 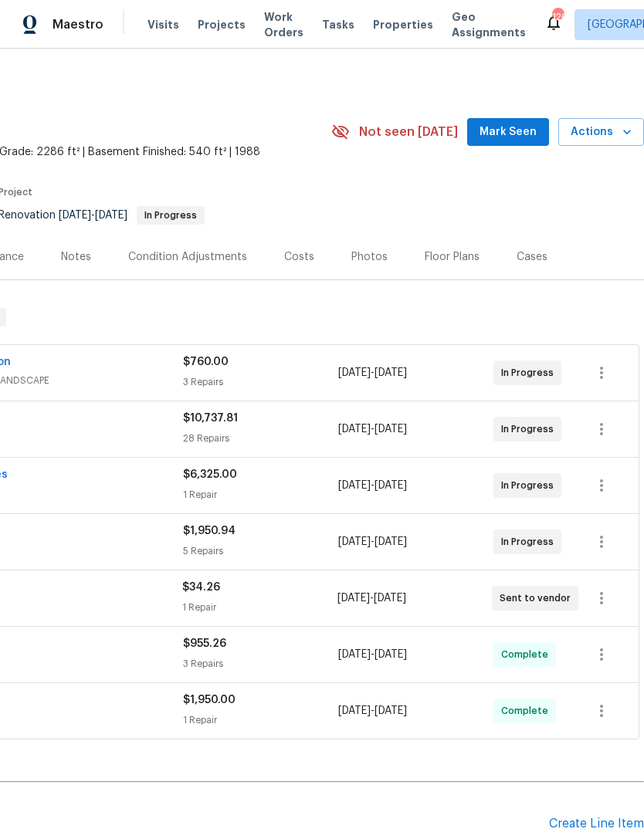 I want to click on span: Projects, so click(x=221, y=24).